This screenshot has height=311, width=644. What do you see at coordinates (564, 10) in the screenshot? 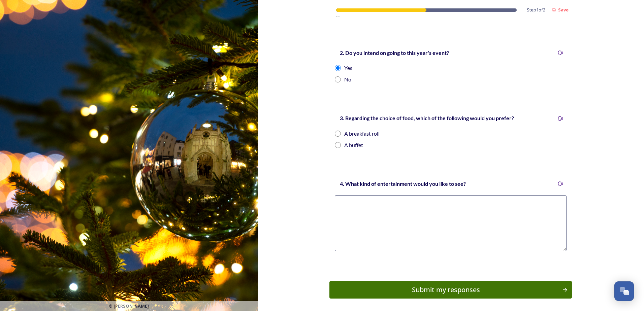
I see `strong: Save` at bounding box center [564, 10].